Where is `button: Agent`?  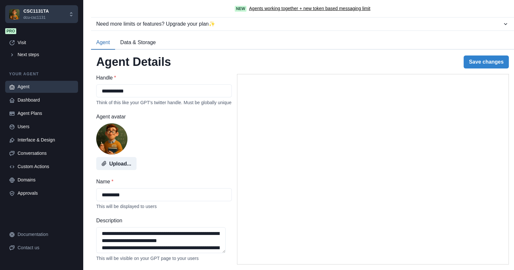
button: Agent is located at coordinates (103, 43).